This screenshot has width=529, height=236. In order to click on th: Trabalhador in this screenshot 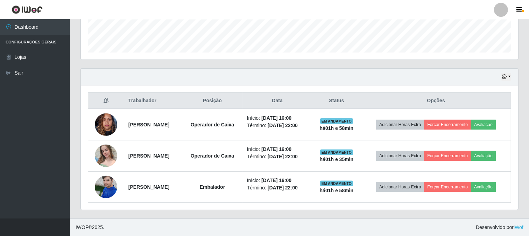, I will do `click(153, 101)`.